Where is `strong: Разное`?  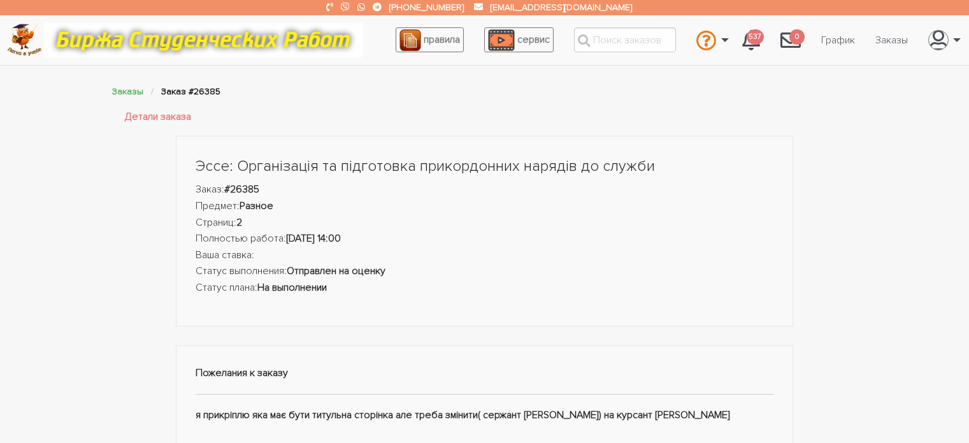
strong: Разное is located at coordinates (256, 206).